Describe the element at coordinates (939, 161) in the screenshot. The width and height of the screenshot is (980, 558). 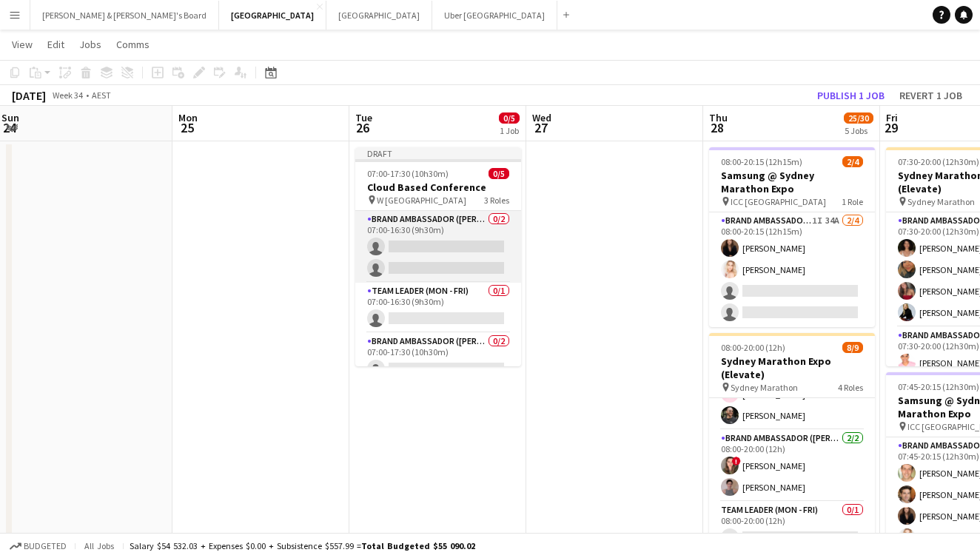
I see `span: 07:30-20:00 (12h30m)` at that location.